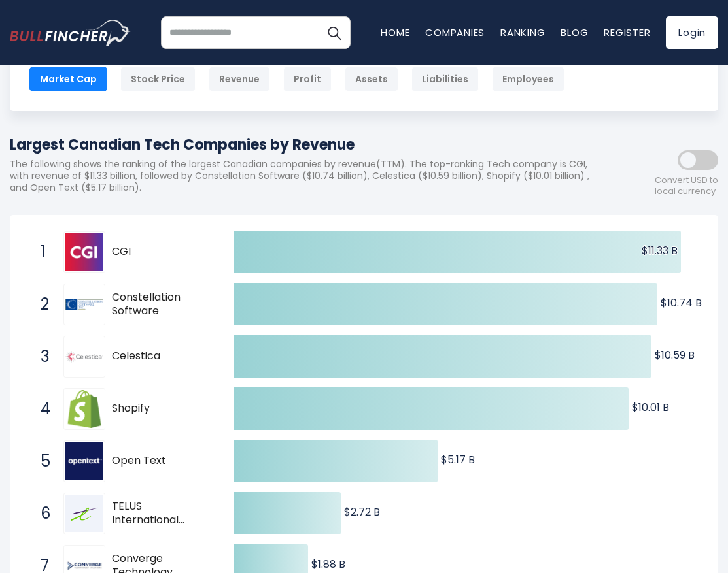 The height and width of the screenshot is (573, 728). I want to click on span: 5, so click(41, 462).